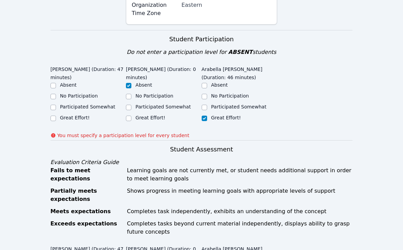 The height and width of the screenshot is (250, 403). What do you see at coordinates (87, 175) in the screenshot?
I see `div: Fails to meet expectations` at bounding box center [87, 175].